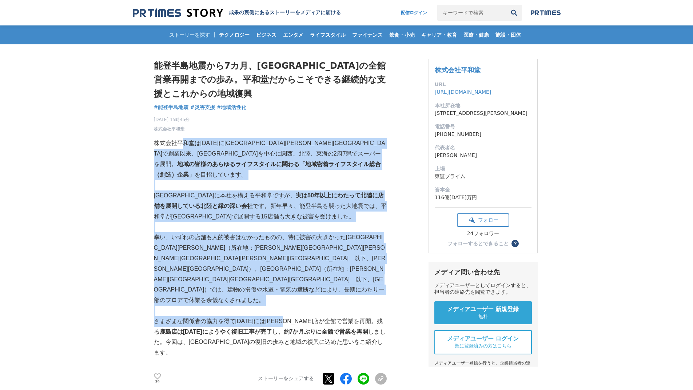 The width and height of the screenshot is (693, 390). What do you see at coordinates (483, 234) in the screenshot?
I see `div: 24フォロワー` at bounding box center [483, 234].